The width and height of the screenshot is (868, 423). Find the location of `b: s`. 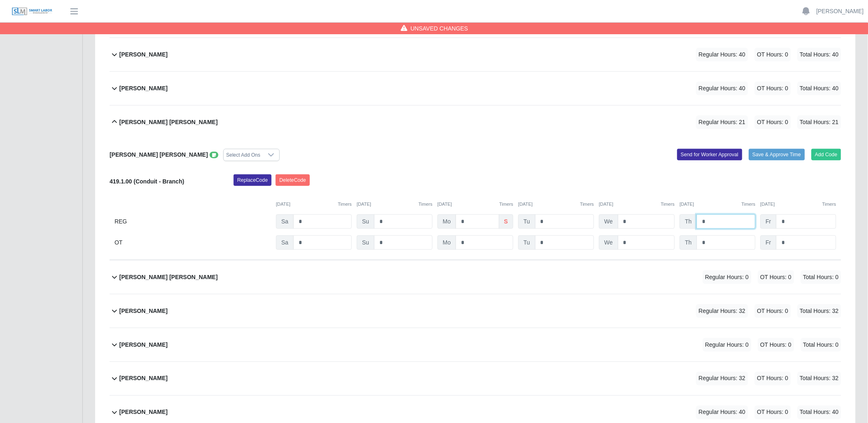

b: s is located at coordinates (505, 222).